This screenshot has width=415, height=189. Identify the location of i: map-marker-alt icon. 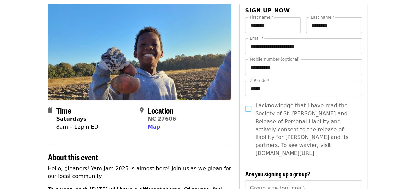
(142, 110).